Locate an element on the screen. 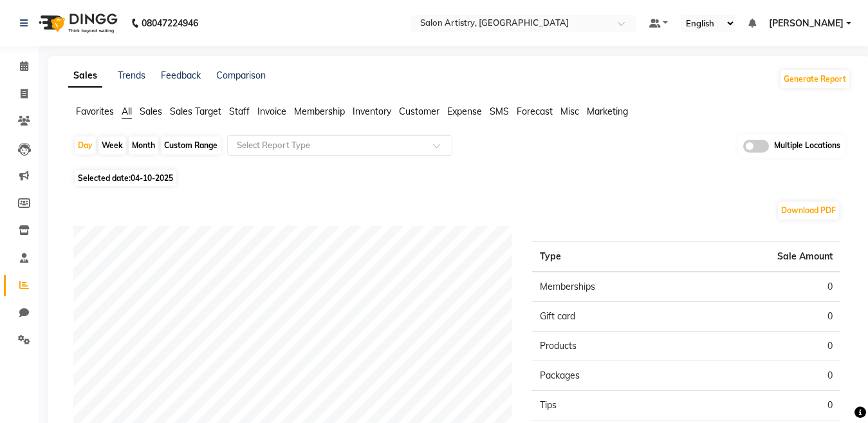 The image size is (868, 423). span: Marketing is located at coordinates (608, 112).